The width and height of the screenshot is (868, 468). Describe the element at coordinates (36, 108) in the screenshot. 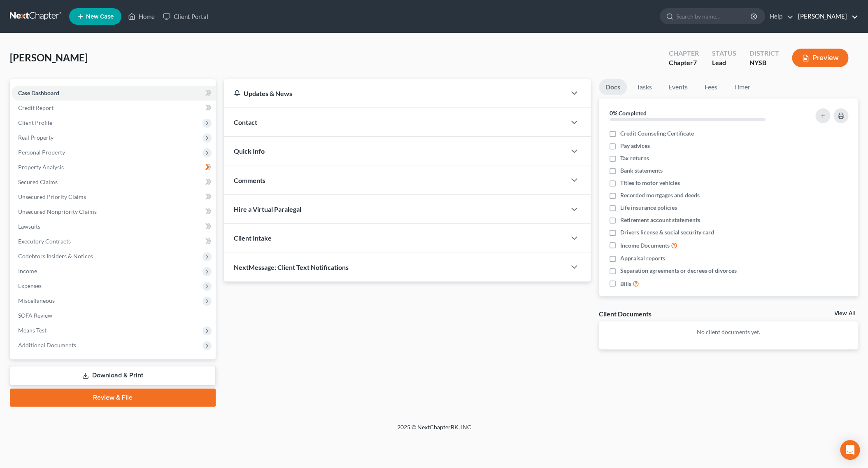

I see `span: Credit Report` at that location.